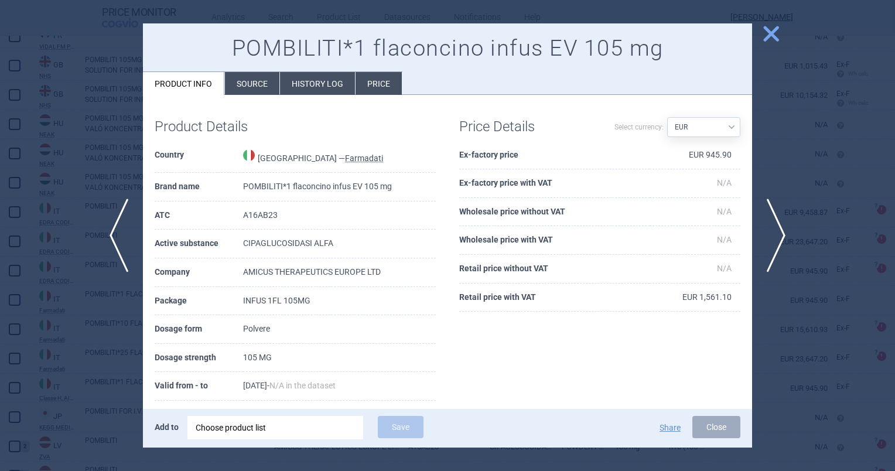  I want to click on label: Select currency:, so click(639, 127).